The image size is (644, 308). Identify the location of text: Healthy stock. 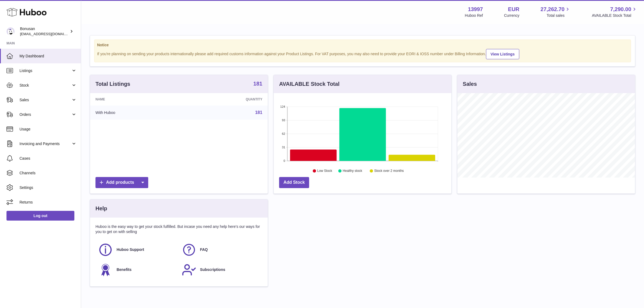
(353, 171).